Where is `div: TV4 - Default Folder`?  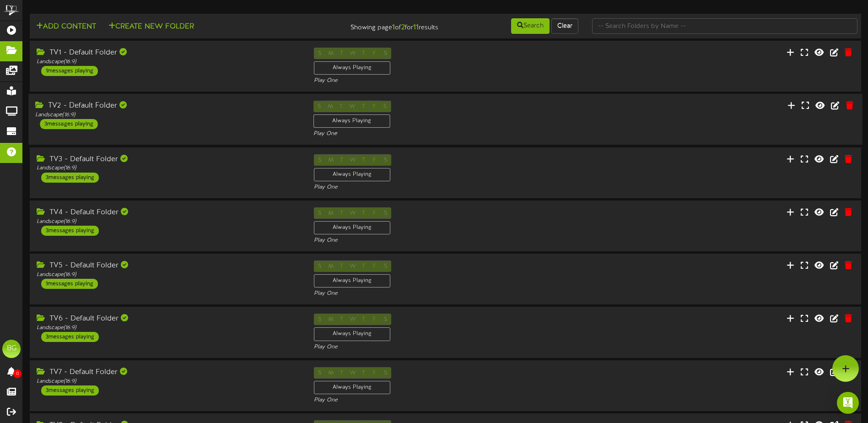
div: TV4 - Default Folder is located at coordinates (168, 213).